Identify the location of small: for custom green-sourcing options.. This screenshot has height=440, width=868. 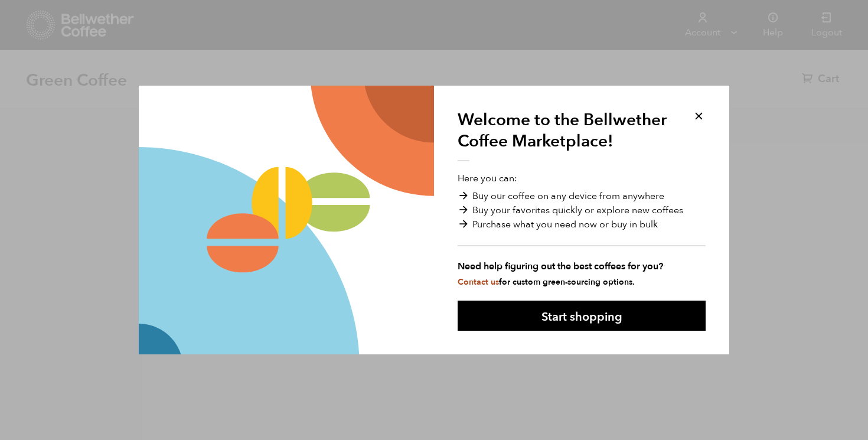
(546, 282).